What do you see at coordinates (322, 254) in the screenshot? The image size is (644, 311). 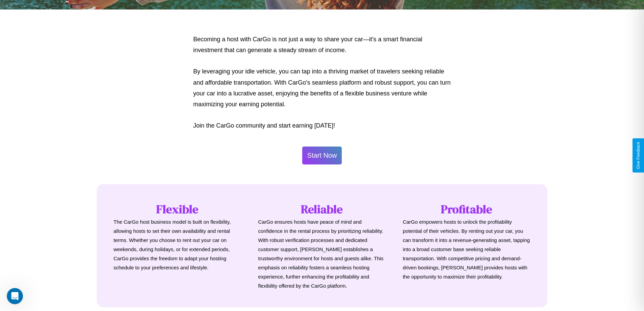 I see `p: CarGo ensures hosts have peace of mind and confidence in the rental process by prioritizing relia...` at bounding box center [322, 254].